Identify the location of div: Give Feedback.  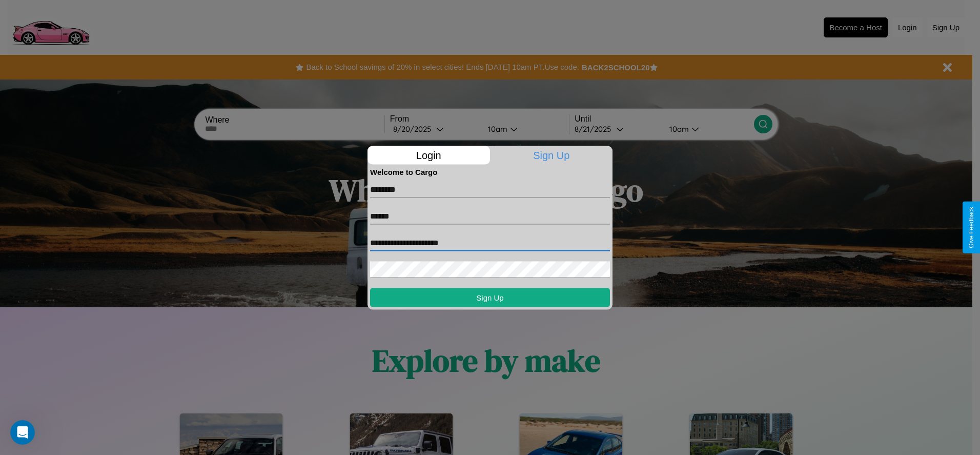
(972, 228).